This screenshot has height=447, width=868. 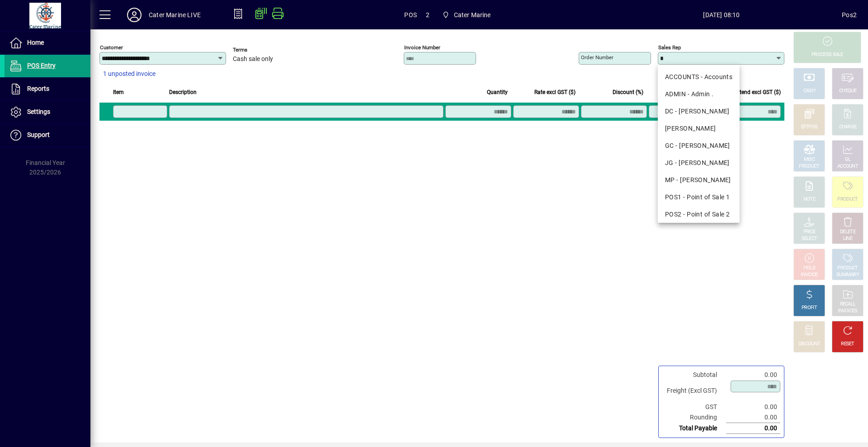 What do you see at coordinates (498, 92) in the screenshot?
I see `span: Quantity` at bounding box center [498, 92].